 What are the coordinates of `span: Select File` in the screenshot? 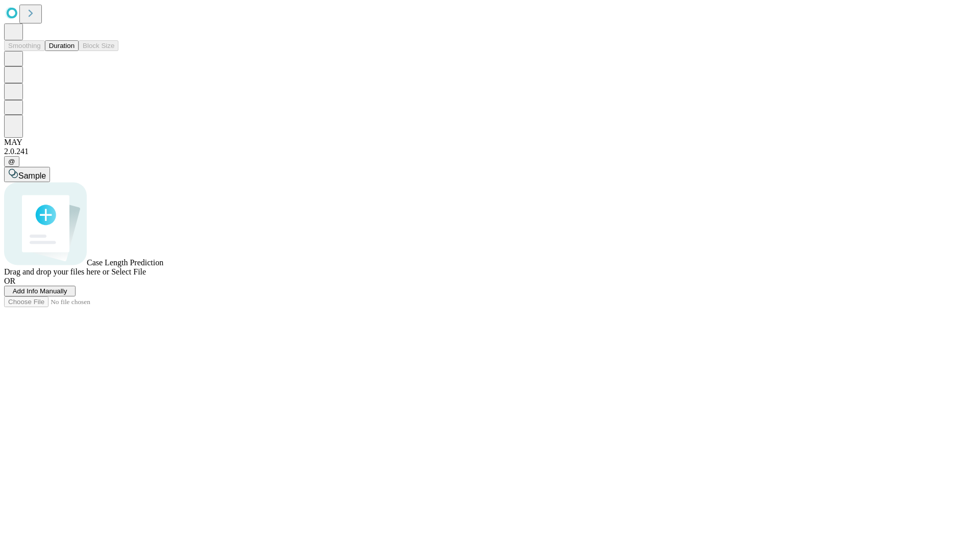 It's located at (129, 271).